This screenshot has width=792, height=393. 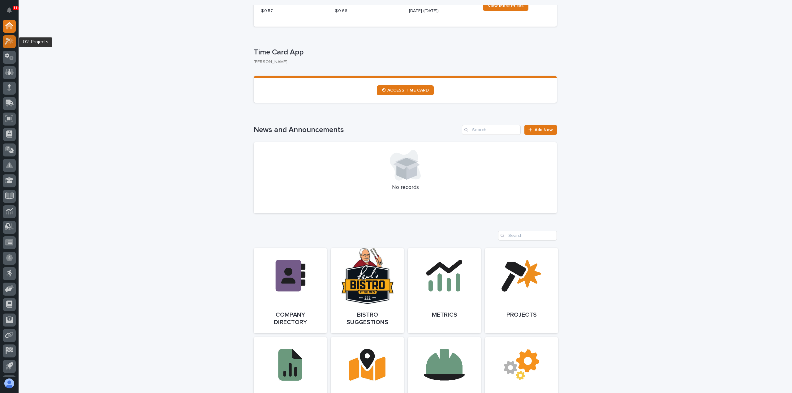 I want to click on a: ⏲ ACCESS TIME CARD, so click(x=405, y=90).